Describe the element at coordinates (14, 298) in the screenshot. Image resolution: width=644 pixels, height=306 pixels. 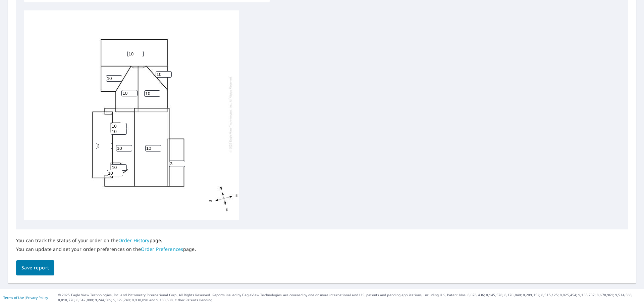
I see `a: Terms of Use` at that location.